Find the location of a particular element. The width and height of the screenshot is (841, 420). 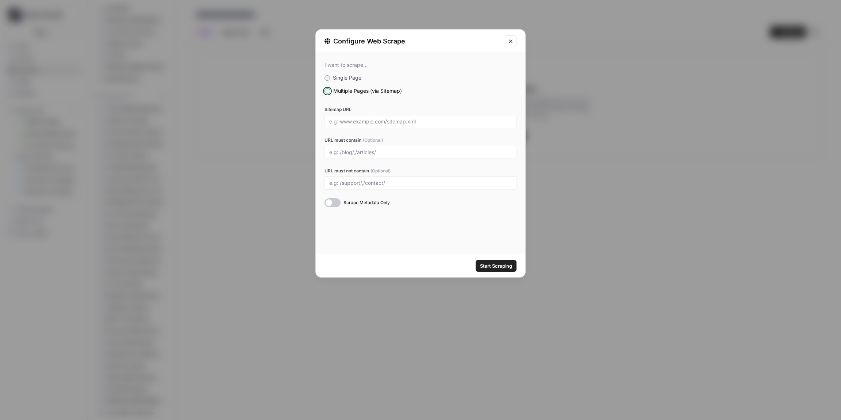

label: URL must contain is located at coordinates (420, 140).